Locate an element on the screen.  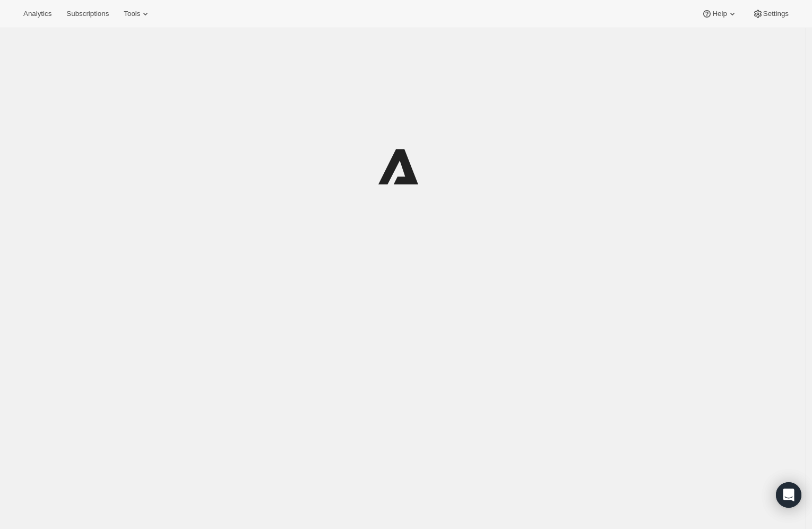
button: Settings is located at coordinates (771, 14).